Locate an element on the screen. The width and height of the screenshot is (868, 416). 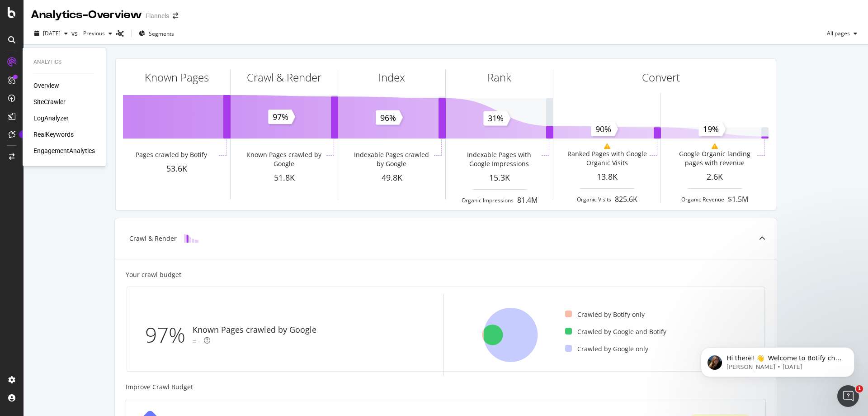
span: Previous is located at coordinates (92, 33).